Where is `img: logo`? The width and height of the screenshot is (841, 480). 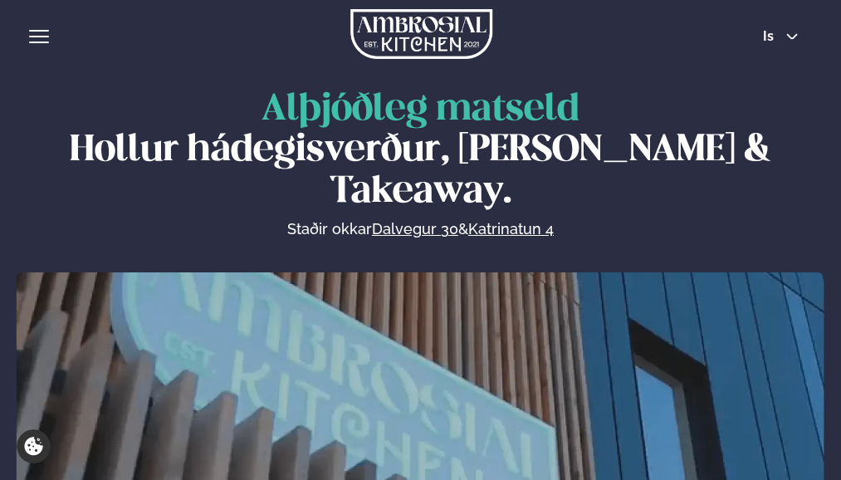
img: logo is located at coordinates (421, 34).